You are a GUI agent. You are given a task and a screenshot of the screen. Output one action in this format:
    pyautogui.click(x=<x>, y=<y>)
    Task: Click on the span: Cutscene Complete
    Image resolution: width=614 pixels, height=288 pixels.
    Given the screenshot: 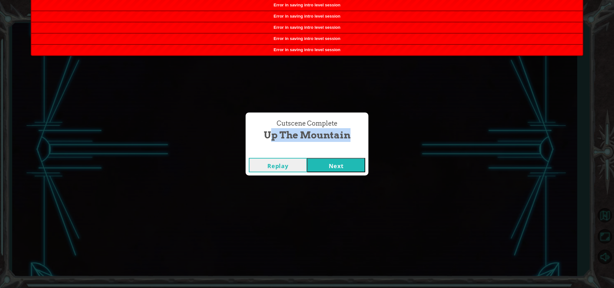 What is the action you would take?
    pyautogui.click(x=307, y=124)
    